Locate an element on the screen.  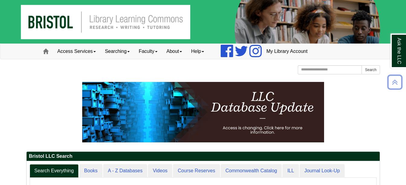
a: Search Everything is located at coordinates (54, 171).